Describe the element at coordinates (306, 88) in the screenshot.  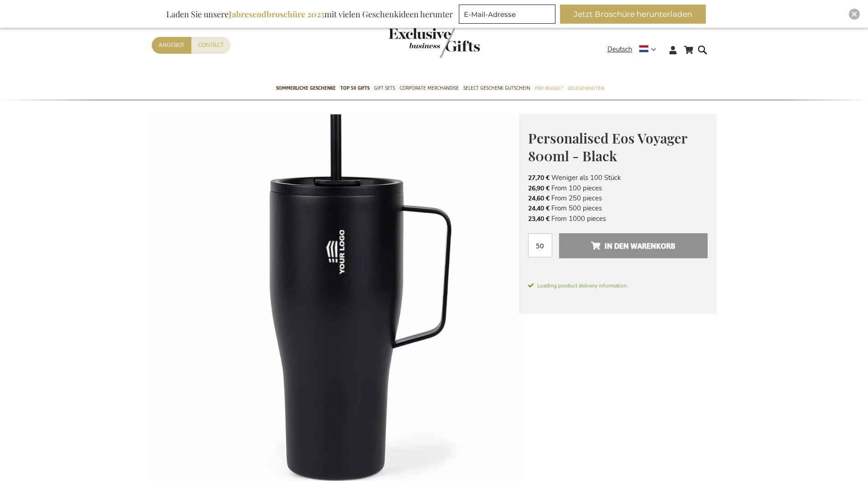
I see `span: Sommerliche geschenke` at that location.